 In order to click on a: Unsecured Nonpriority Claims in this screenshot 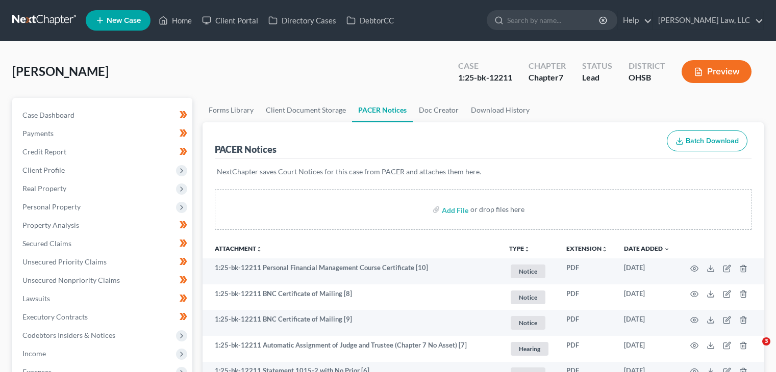, I will do `click(103, 281)`.